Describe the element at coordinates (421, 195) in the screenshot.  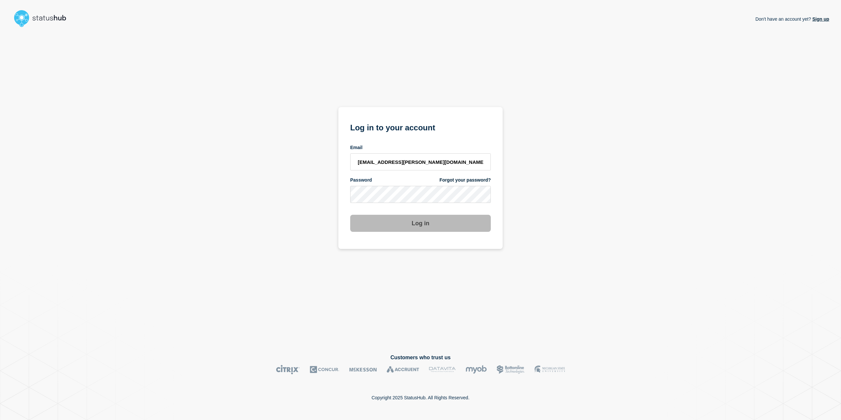
I see `input: password input` at that location.